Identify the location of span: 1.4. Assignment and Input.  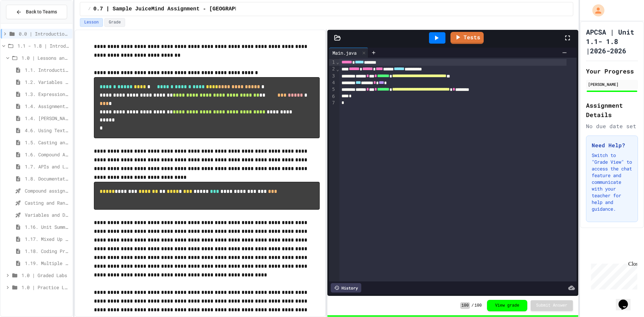
(47, 106).